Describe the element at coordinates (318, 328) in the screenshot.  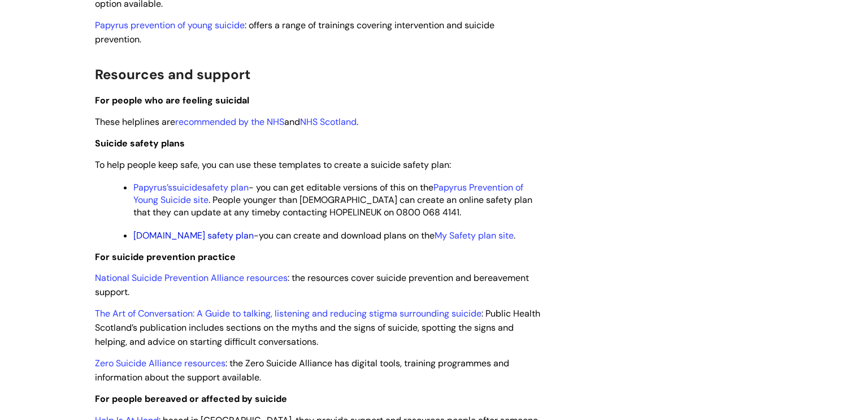
I see `span: : Public Health Scotland’s publication includes sections on the myths and the signs of suicide, s...` at that location.